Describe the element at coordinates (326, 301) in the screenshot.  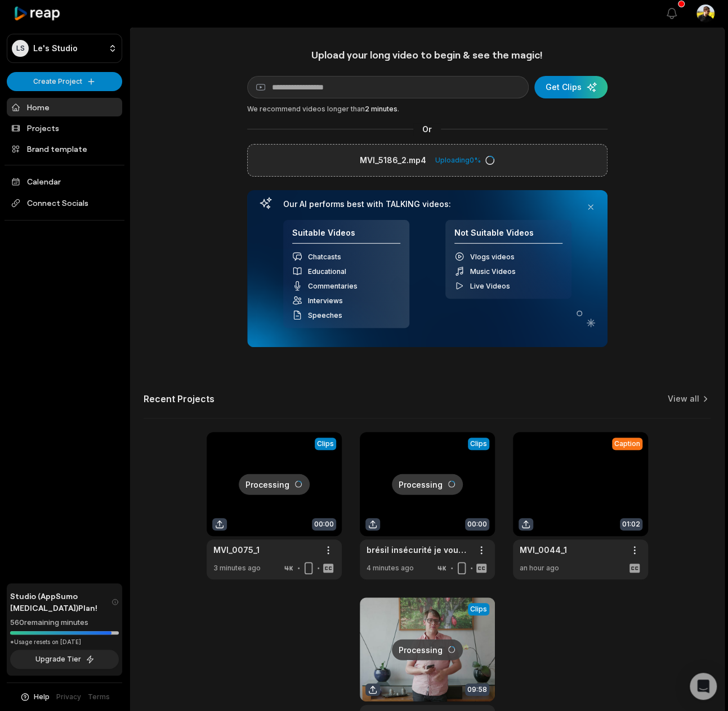
I see `span: Interviews` at that location.